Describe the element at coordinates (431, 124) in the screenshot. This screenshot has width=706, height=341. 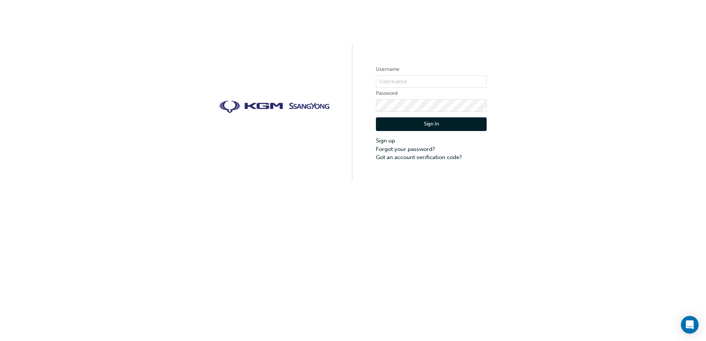
I see `button: Sign In` at that location.